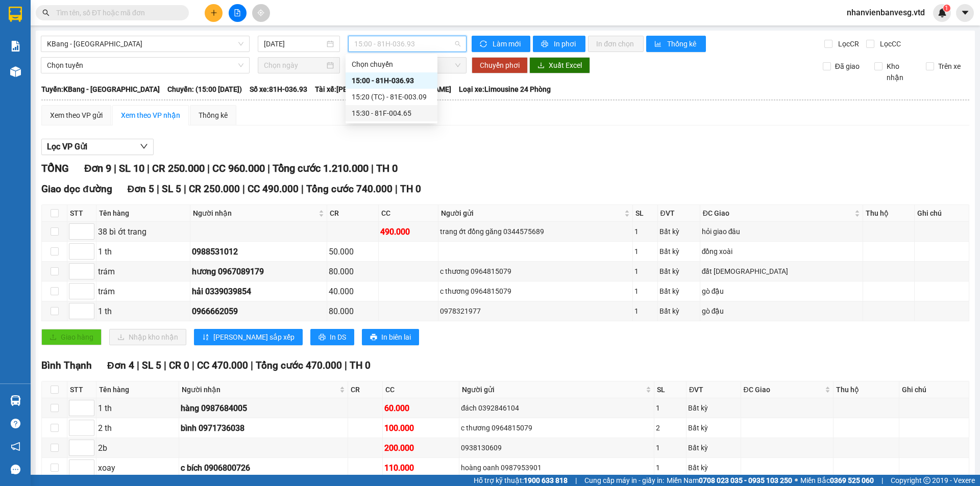  What do you see at coordinates (565, 44) in the screenshot?
I see `span: In phơi` at bounding box center [565, 44].